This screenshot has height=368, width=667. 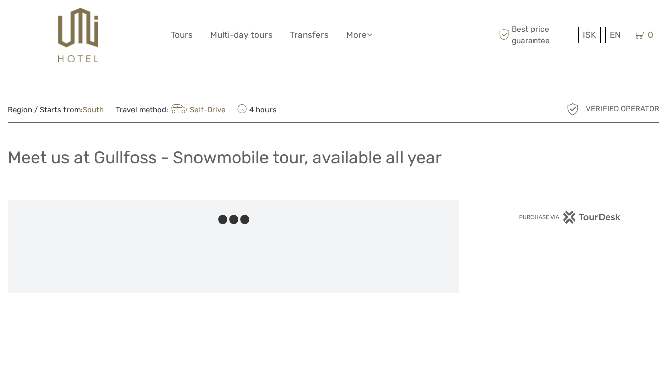 What do you see at coordinates (225, 157) in the screenshot?
I see `h1: Meet us at Gullfoss - Snowmobile tour, available all year` at bounding box center [225, 157].